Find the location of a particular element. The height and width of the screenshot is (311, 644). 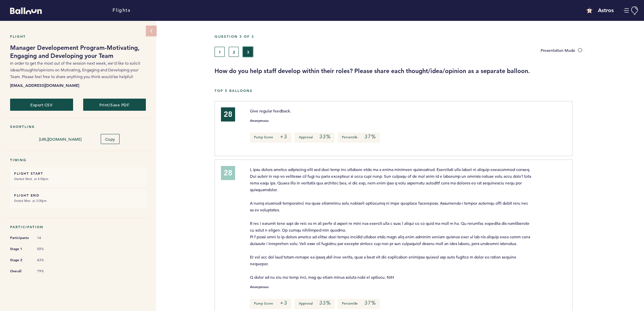

span: Give regular feedback. is located at coordinates (270, 110).